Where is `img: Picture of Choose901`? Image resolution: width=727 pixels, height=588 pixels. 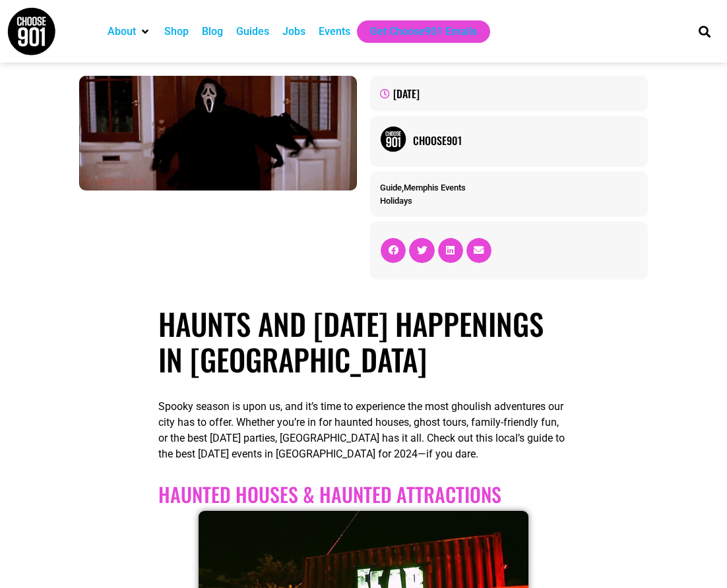
img: Picture of Choose901 is located at coordinates (393, 139).